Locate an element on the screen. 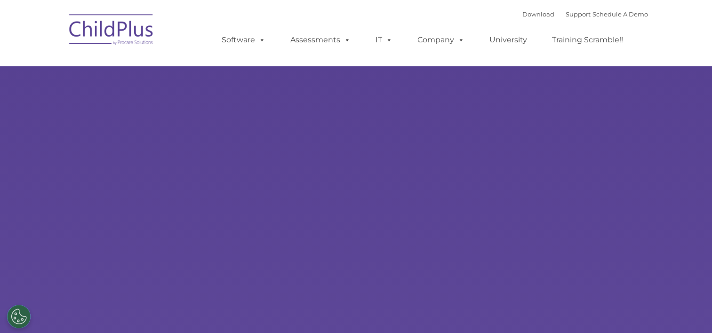 This screenshot has height=333, width=712. a: IT is located at coordinates (384, 40).